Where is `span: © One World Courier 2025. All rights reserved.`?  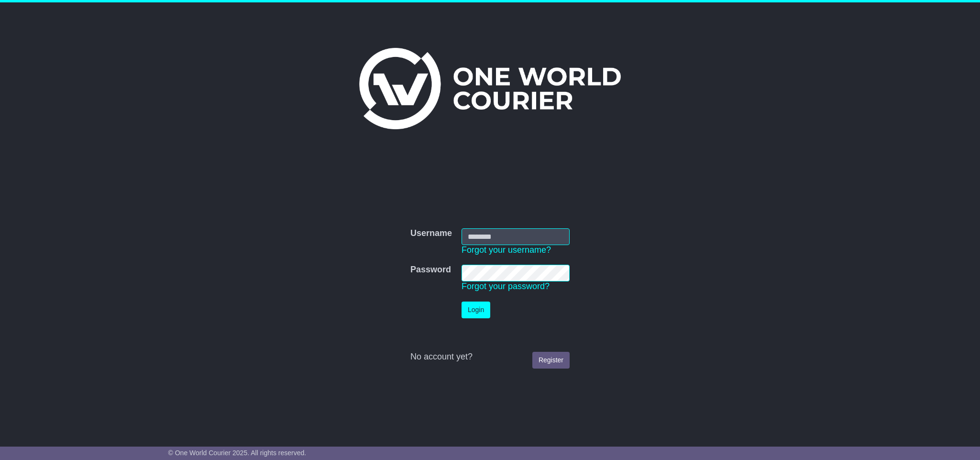 span: © One World Courier 2025. All rights reserved. is located at coordinates (237, 452).